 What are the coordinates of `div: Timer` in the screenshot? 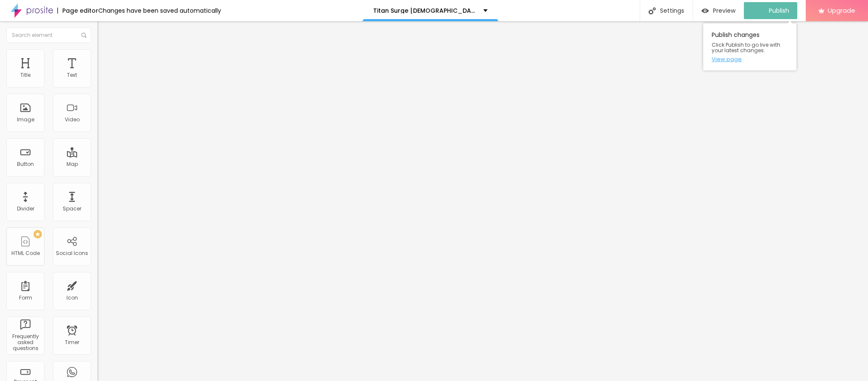 It's located at (72, 342).